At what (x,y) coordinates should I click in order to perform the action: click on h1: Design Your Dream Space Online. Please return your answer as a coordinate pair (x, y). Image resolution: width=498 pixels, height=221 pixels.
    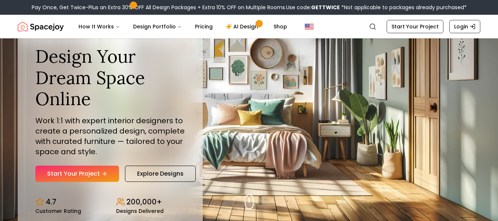
    Looking at the image, I should click on (110, 77).